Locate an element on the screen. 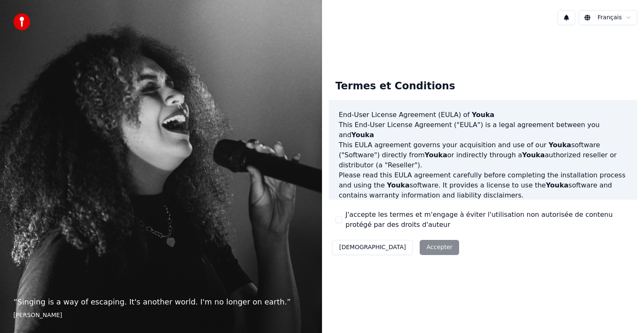 The width and height of the screenshot is (644, 333). p: This End-User License Agreement ("EULA") is a legal agreement between you and is located at coordinates (483, 130).